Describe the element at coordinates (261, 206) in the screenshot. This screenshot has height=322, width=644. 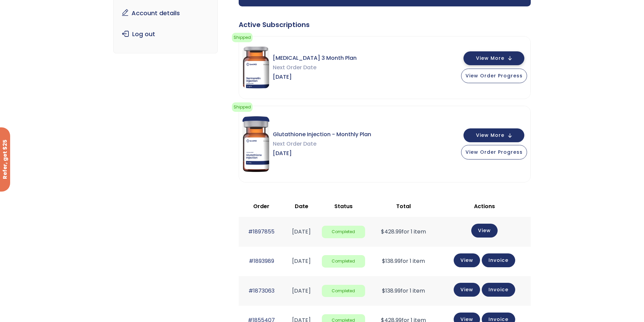
I see `span: Order` at that location.